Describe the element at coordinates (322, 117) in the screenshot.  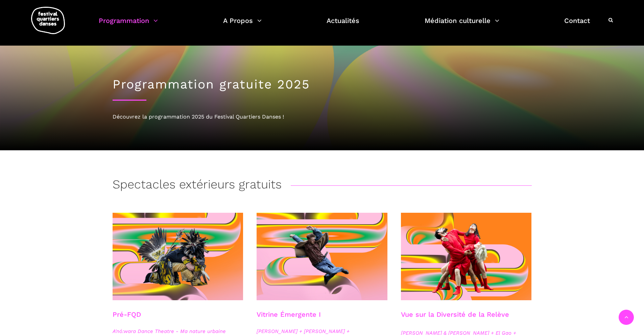
I see `div: Découvrez la programmation 2025 du Festival Quartiers Danses !` at that location.